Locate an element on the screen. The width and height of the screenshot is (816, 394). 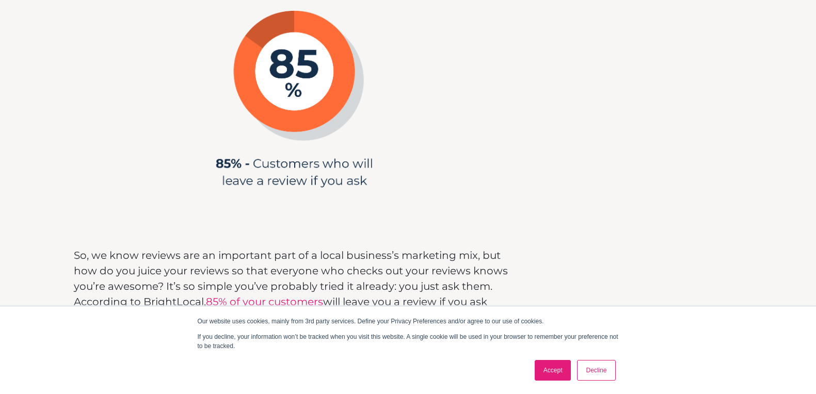
a: 85% of your customers is located at coordinates (264, 302).